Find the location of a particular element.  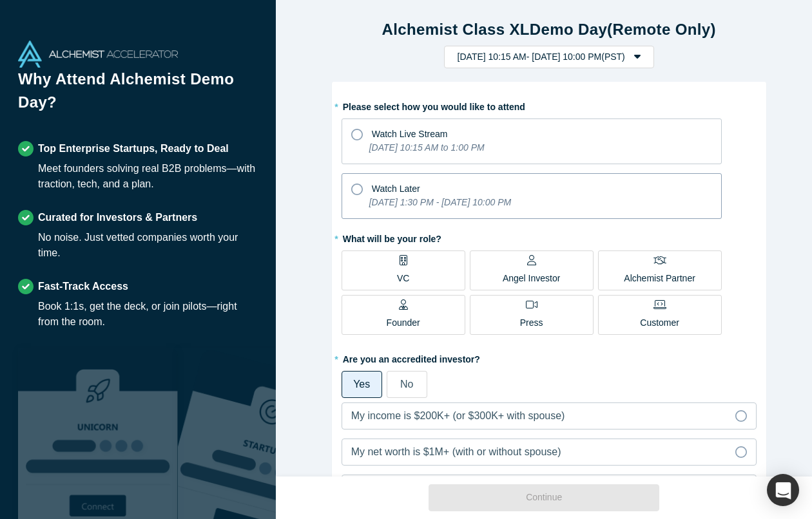

span: No is located at coordinates (407, 384).